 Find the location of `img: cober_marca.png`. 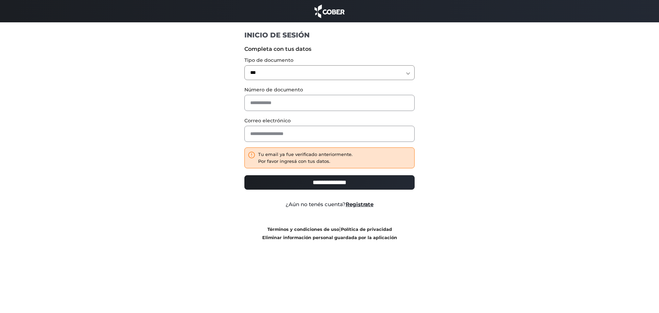

img: cober_marca.png is located at coordinates (329, 11).